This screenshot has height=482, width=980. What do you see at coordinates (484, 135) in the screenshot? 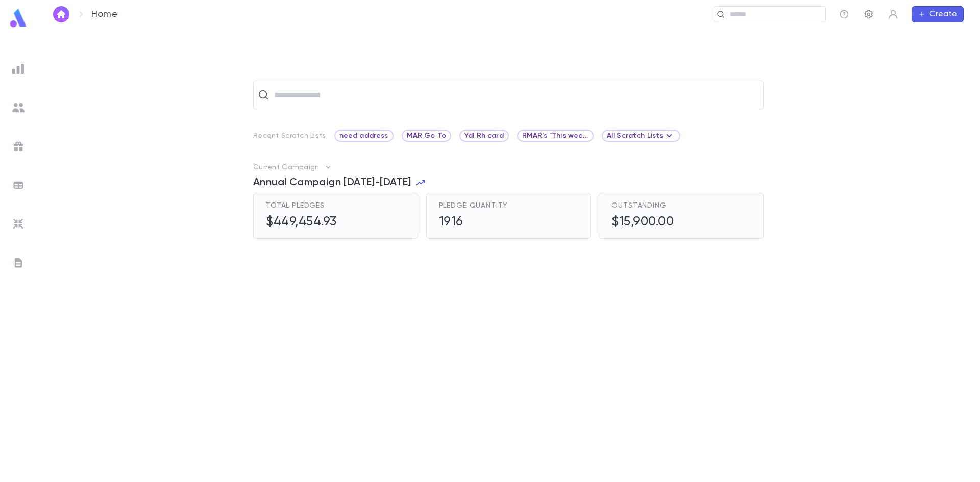
I see `div: Ydl Rh card` at bounding box center [484, 135].